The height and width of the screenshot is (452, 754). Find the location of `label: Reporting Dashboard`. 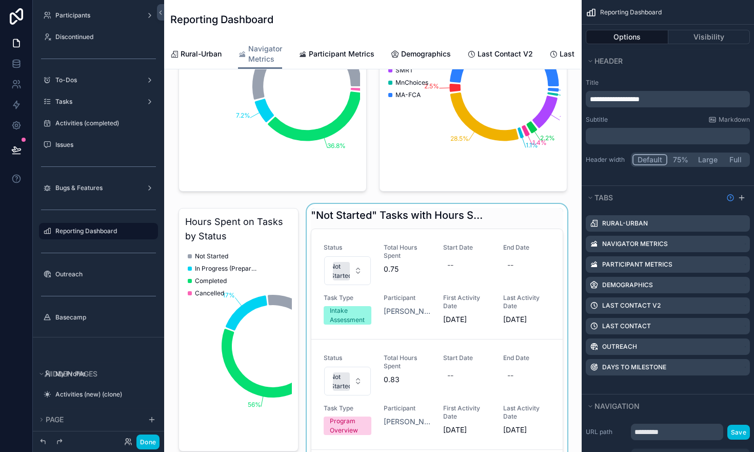

label: Reporting Dashboard is located at coordinates (104, 231).